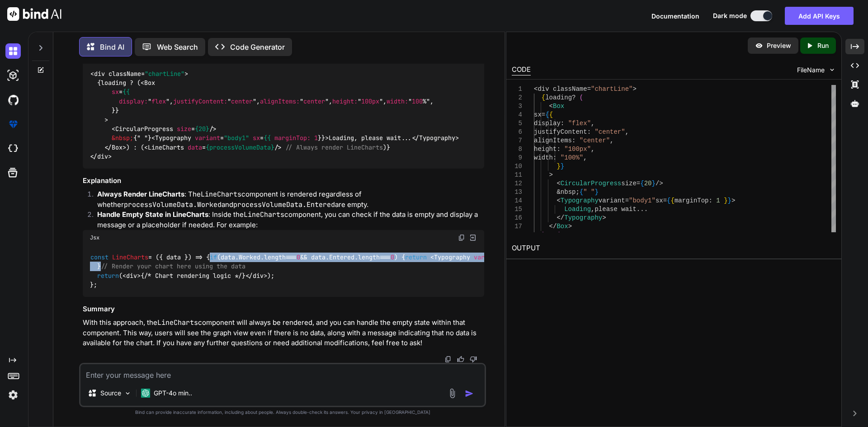 The width and height of the screenshot is (868, 427). I want to click on span: marginTop, so click(691, 201).